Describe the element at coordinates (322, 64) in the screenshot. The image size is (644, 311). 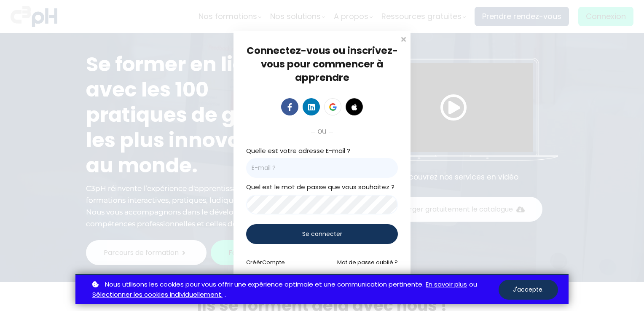
I see `span: Connectez-vous ou inscrivez-vous pour commencer à apprendre` at that location.